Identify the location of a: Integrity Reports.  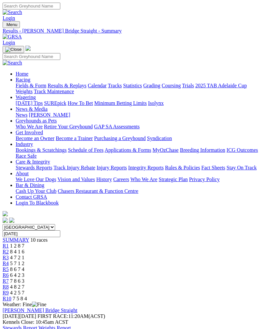
(146, 168).